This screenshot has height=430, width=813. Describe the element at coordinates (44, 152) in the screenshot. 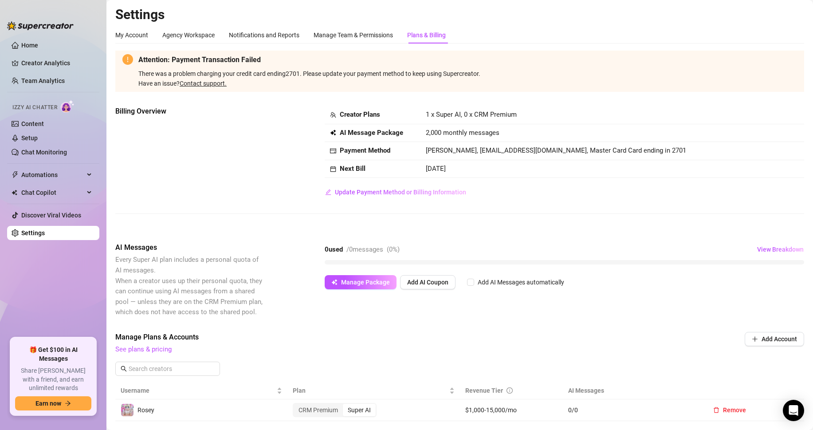

I see `a: Chat Monitoring` at that location.